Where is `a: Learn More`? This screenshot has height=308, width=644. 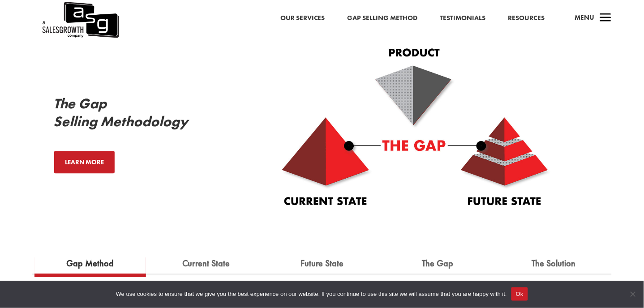 a: Learn More is located at coordinates (84, 162).